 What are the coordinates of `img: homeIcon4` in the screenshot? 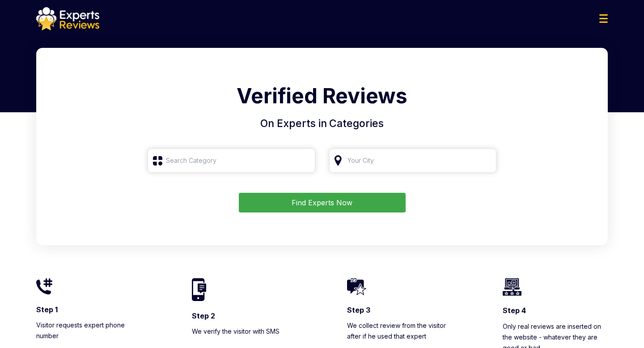 It's located at (512, 286).